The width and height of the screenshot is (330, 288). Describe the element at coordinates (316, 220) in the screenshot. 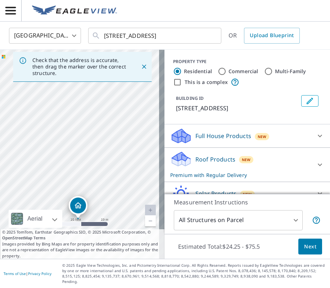

I see `span: Your report will include each building or structure inside the parcel boundary. In some cases, du...` at that location.